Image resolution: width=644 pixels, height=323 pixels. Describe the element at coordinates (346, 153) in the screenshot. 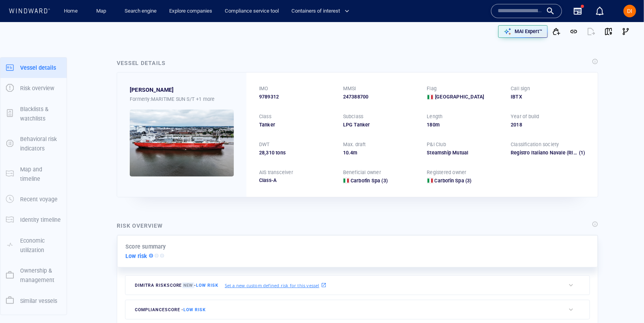

I see `span: 10` at that location.